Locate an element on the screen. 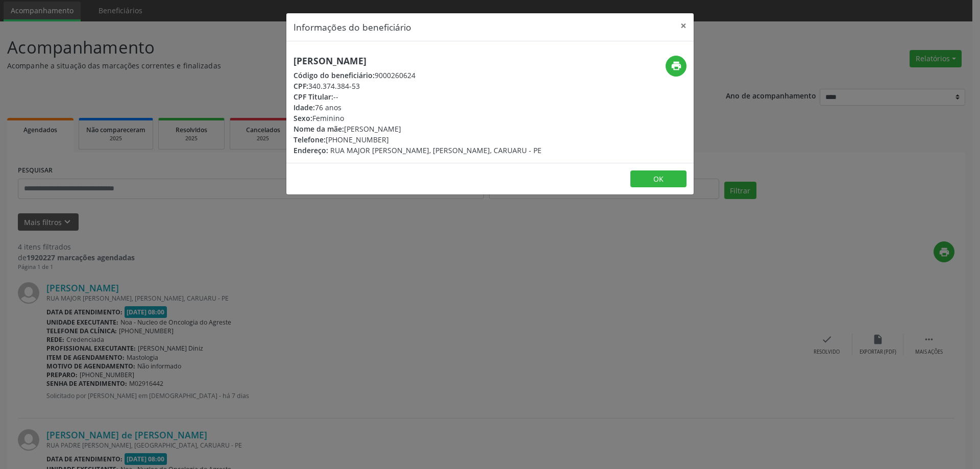 The width and height of the screenshot is (980, 469). span: Endereço: is located at coordinates (311, 150).